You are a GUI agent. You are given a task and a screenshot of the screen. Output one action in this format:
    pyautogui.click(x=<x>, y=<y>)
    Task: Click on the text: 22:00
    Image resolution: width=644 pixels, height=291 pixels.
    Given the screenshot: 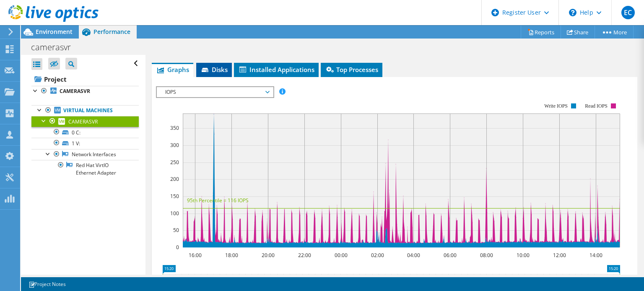 What is the action you would take?
    pyautogui.click(x=305, y=255)
    